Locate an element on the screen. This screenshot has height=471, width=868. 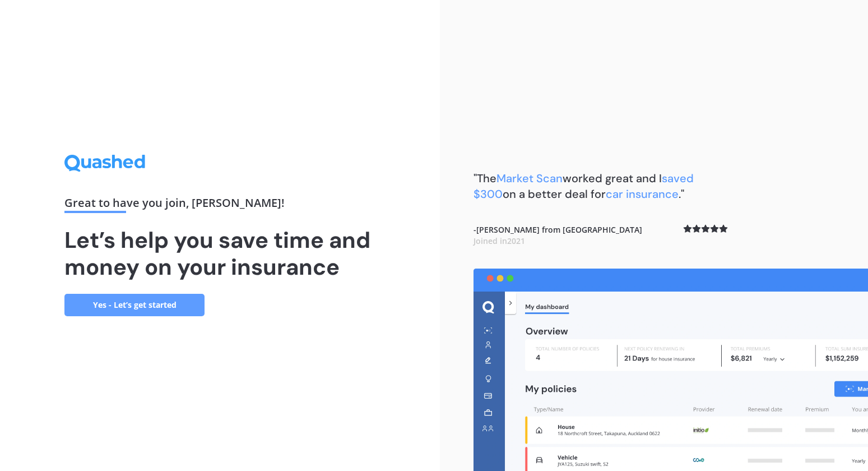
b: "The worked great and I on a better deal for ." is located at coordinates (583, 186).